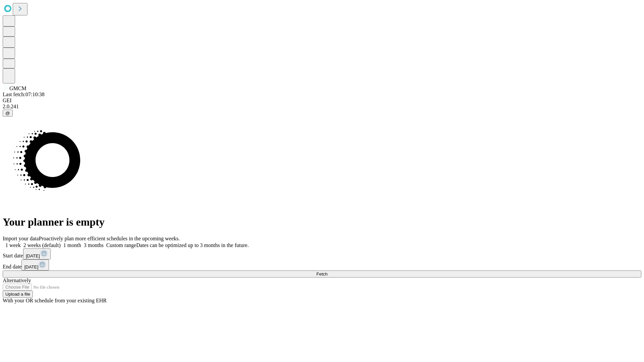 The width and height of the screenshot is (644, 362). I want to click on span: Last fetch: 07:10:38, so click(23, 94).